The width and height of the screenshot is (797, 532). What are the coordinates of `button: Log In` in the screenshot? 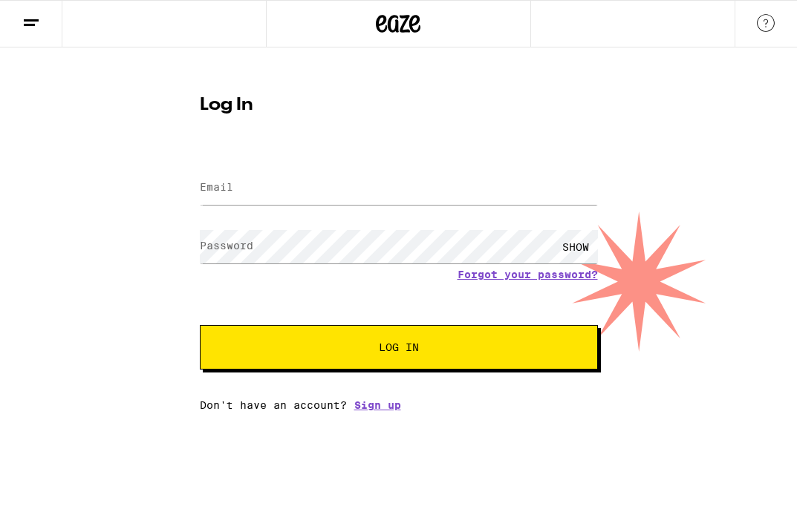 It's located at (398, 347).